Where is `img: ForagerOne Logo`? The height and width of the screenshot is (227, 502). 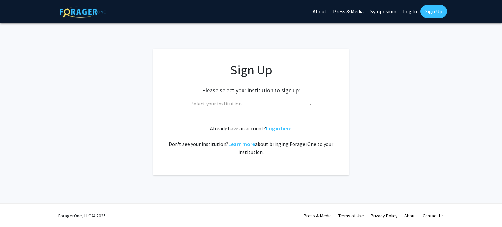
img: ForagerOne Logo is located at coordinates (83, 12).